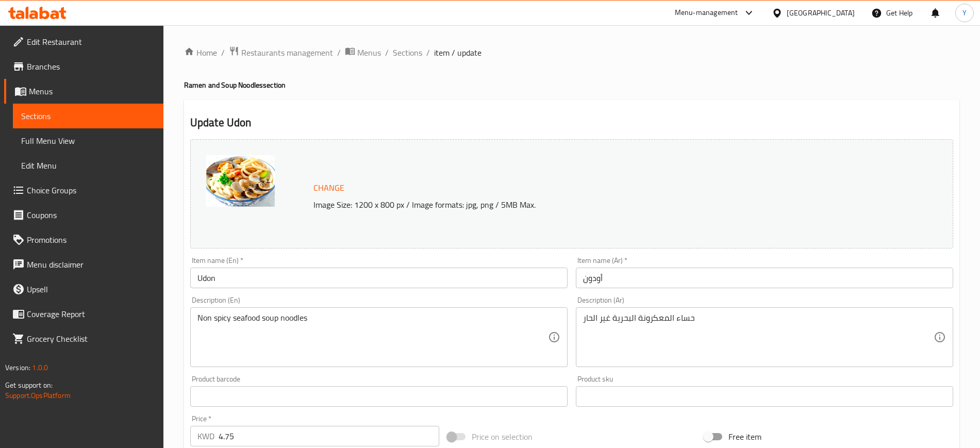 The height and width of the screenshot is (448, 980). I want to click on span: Restaurants management, so click(287, 53).